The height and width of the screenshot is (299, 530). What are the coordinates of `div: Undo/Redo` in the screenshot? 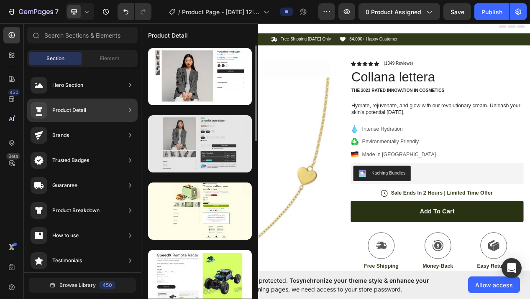 It's located at (134, 12).